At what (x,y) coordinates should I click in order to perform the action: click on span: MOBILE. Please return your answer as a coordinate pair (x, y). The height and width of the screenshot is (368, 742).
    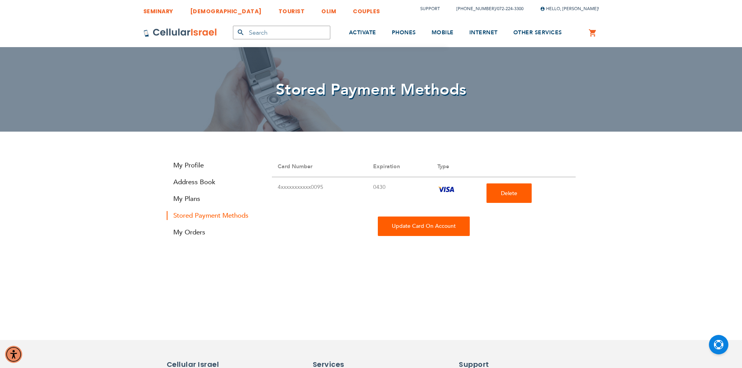
    Looking at the image, I should click on (443, 32).